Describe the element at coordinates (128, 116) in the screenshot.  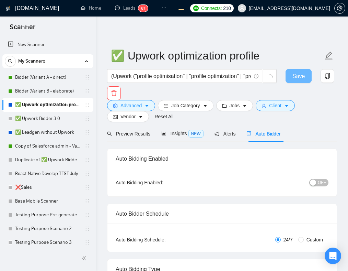
I see `button: idcardVendorcaret-down` at that location.